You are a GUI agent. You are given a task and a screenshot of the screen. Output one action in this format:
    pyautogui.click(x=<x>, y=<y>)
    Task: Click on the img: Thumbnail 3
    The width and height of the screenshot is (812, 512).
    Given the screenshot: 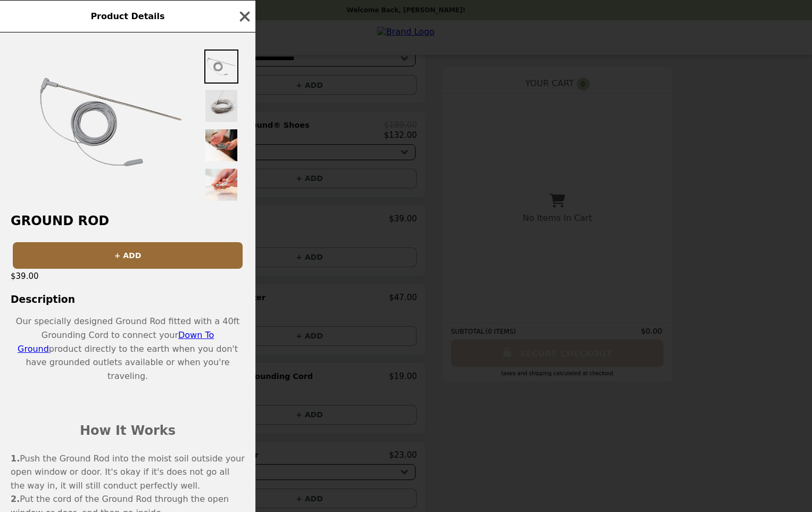 What is the action you would take?
    pyautogui.click(x=221, y=145)
    